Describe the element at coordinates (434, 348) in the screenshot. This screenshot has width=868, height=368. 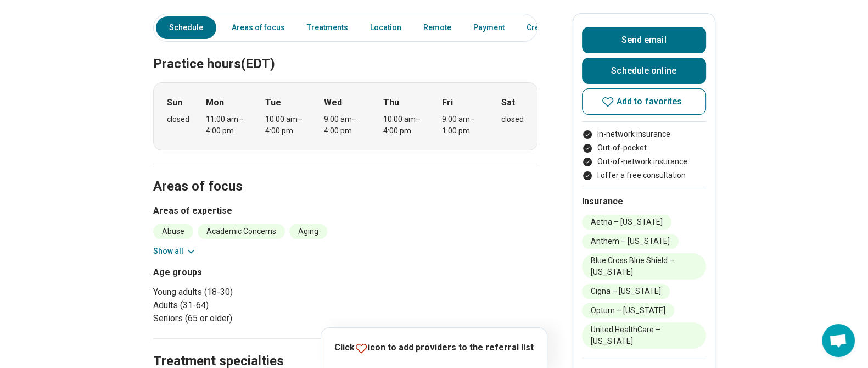
I see `p: Click icon to add providers to the referral list` at that location.